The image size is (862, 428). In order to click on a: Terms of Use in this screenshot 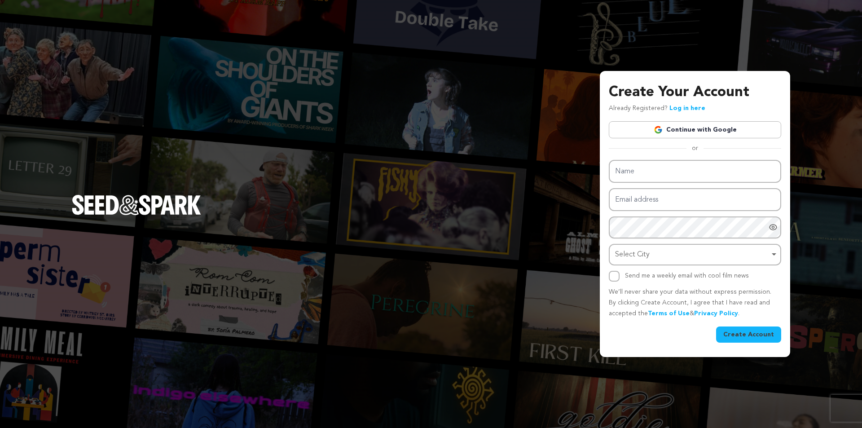, I will do `click(669, 313)`.